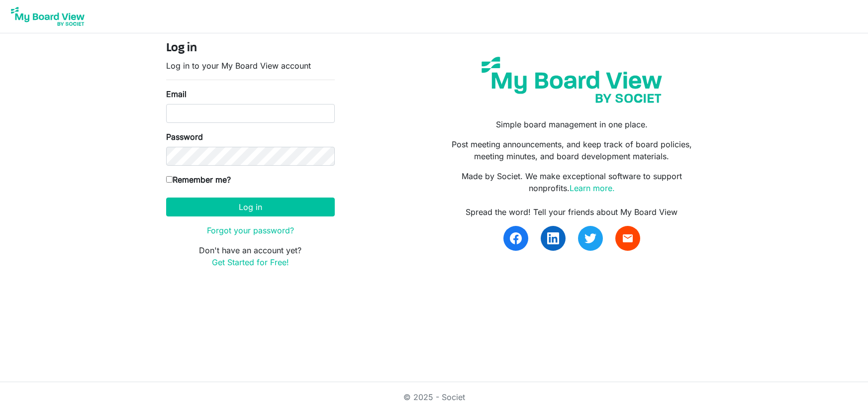 The height and width of the screenshot is (412, 868). Describe the element at coordinates (572, 125) in the screenshot. I see `p: Simple board management in one place.` at that location.